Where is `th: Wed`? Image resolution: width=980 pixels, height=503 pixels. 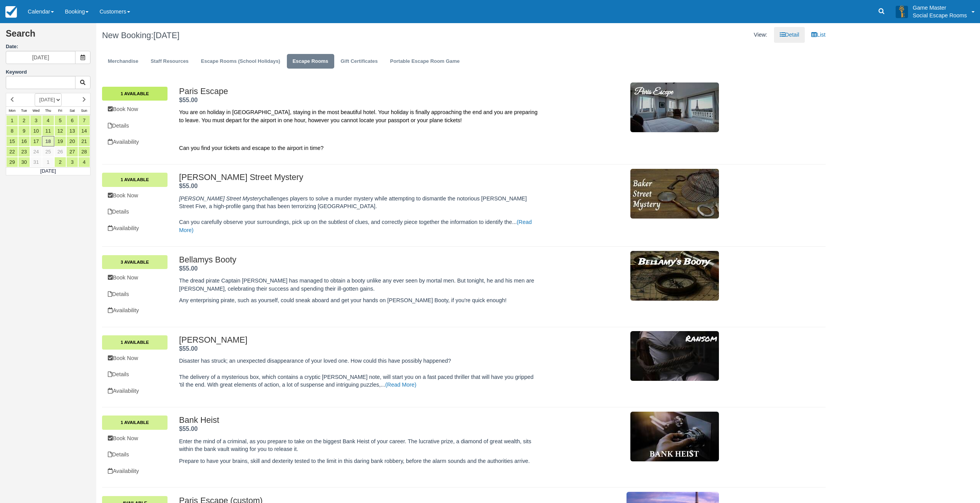
th: Wed is located at coordinates (36, 111).